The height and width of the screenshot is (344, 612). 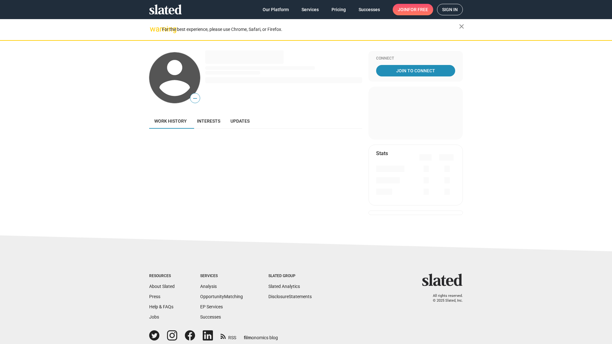 I want to click on a: Services, so click(x=310, y=10).